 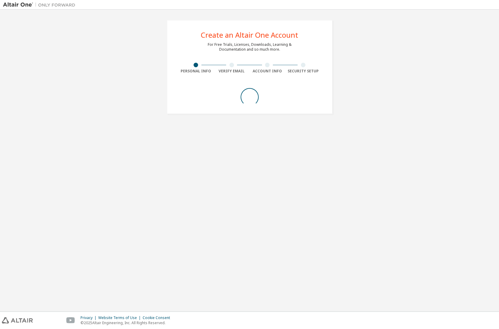 I want to click on div: Cookie Consent, so click(x=158, y=318).